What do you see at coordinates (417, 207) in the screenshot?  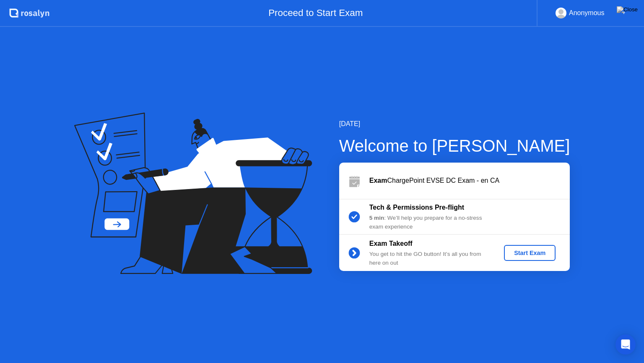 I see `b: Tech & Permissions Pre-flight` at bounding box center [417, 207].